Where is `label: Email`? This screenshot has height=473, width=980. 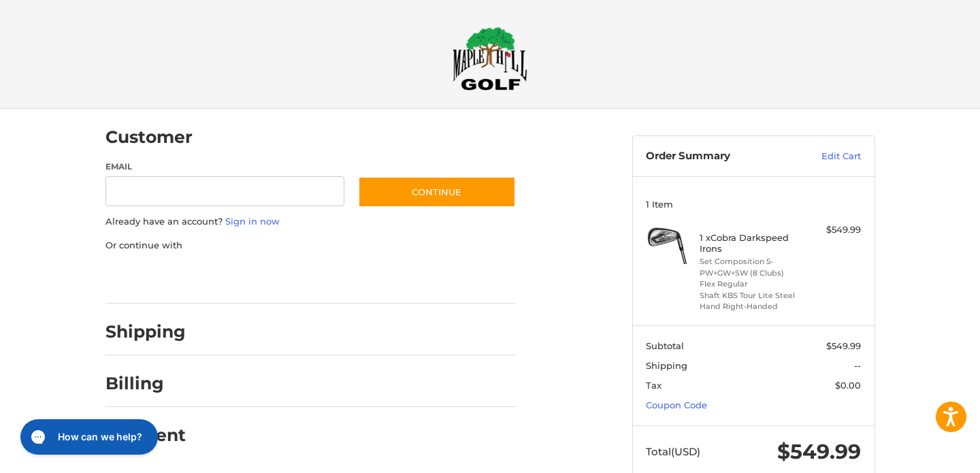 label: Email is located at coordinates (225, 167).